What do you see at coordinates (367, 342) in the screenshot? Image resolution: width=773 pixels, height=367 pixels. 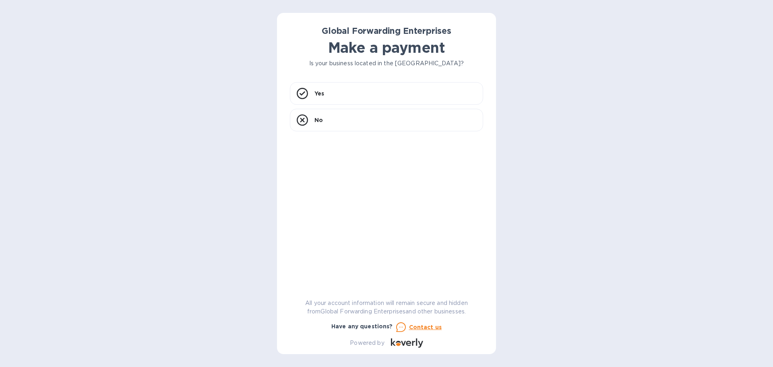 I see `p: Powered by` at bounding box center [367, 342].